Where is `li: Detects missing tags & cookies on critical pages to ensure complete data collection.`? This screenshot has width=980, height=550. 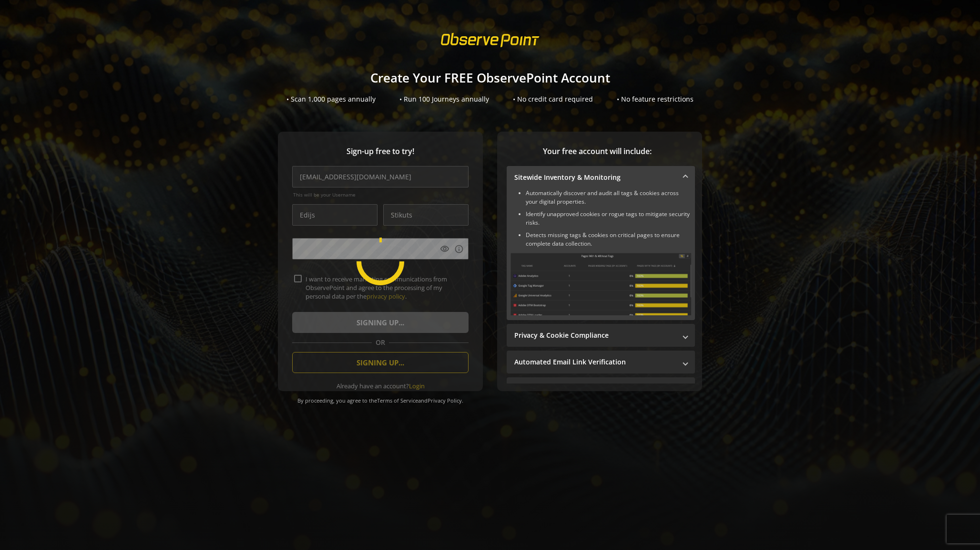 li: Detects missing tags & cookies on critical pages to ensure complete data collection. is located at coordinates (608, 239).